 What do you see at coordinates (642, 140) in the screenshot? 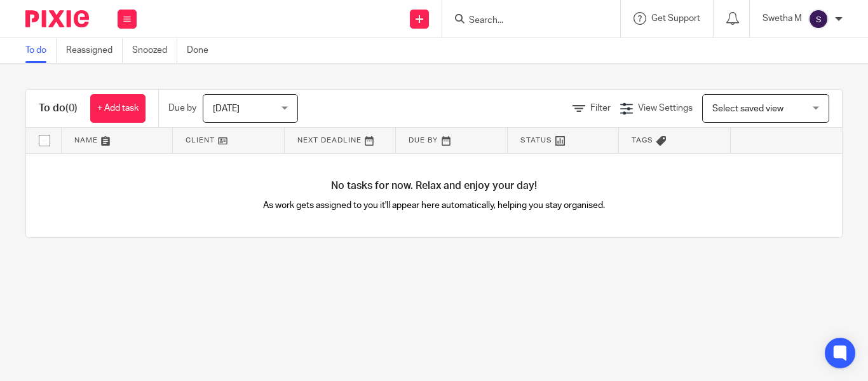
I see `span: Tags` at bounding box center [642, 140].